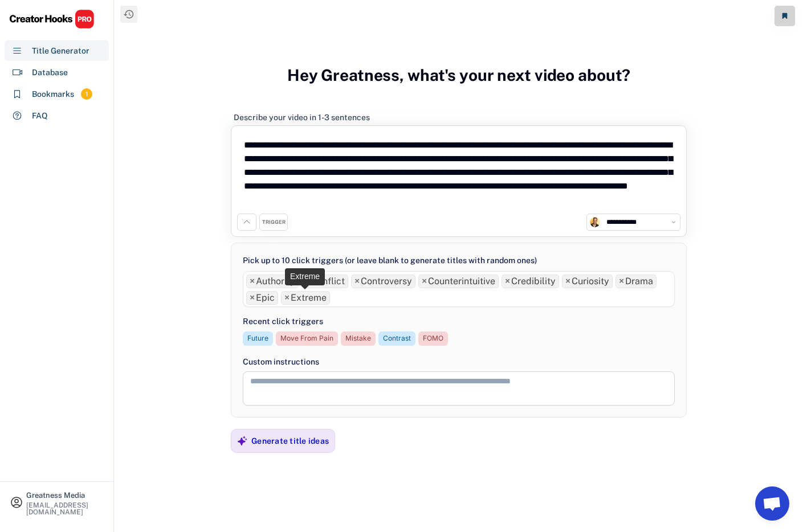 The height and width of the screenshot is (532, 803). What do you see at coordinates (530, 281) in the screenshot?
I see `li: Credibility` at bounding box center [530, 281].